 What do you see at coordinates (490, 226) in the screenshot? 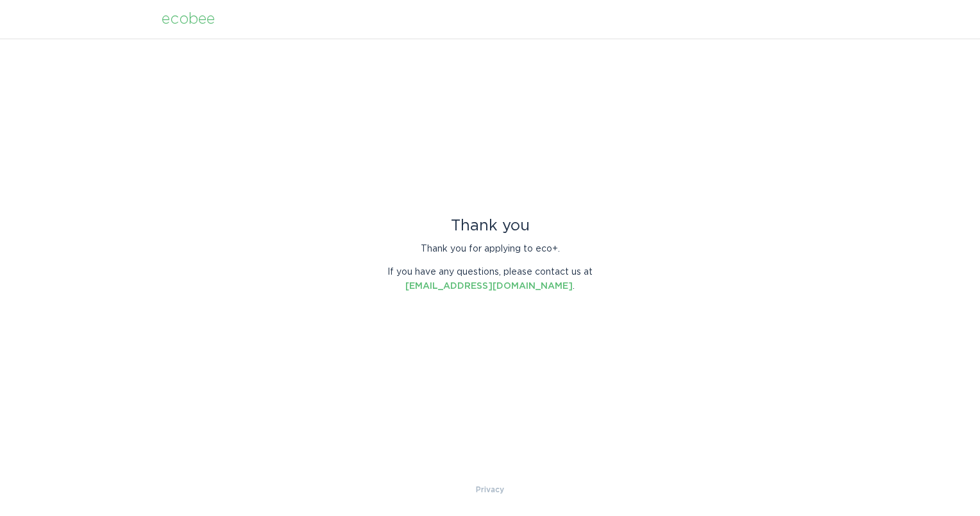
I see `div: Thank you` at bounding box center [490, 226].